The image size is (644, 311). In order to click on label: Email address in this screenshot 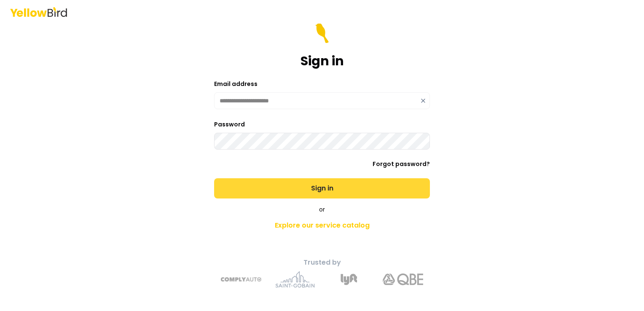, I will do `click(235, 84)`.